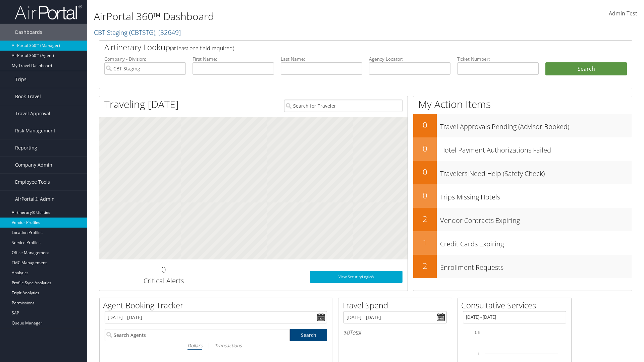  I want to click on h3: Enrollment Requests, so click(536, 266).